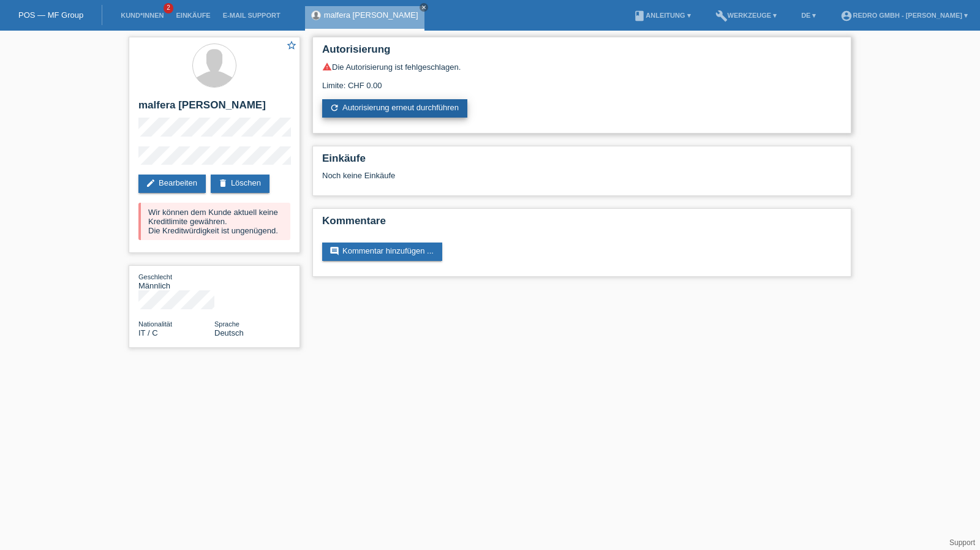  I want to click on span: 2, so click(169, 8).